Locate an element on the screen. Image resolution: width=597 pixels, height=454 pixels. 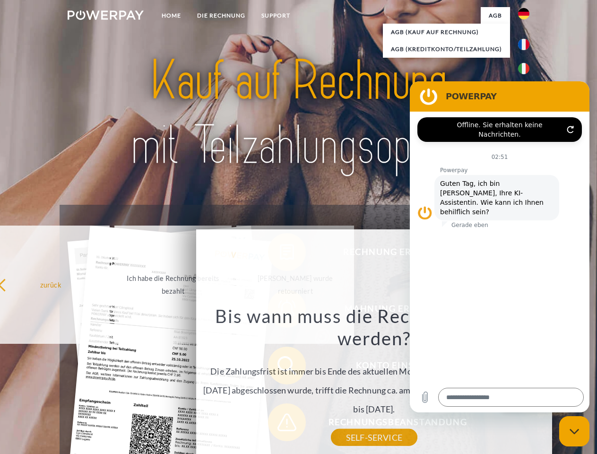
a: AGB (Kauf auf Rechnung) is located at coordinates (446, 32).